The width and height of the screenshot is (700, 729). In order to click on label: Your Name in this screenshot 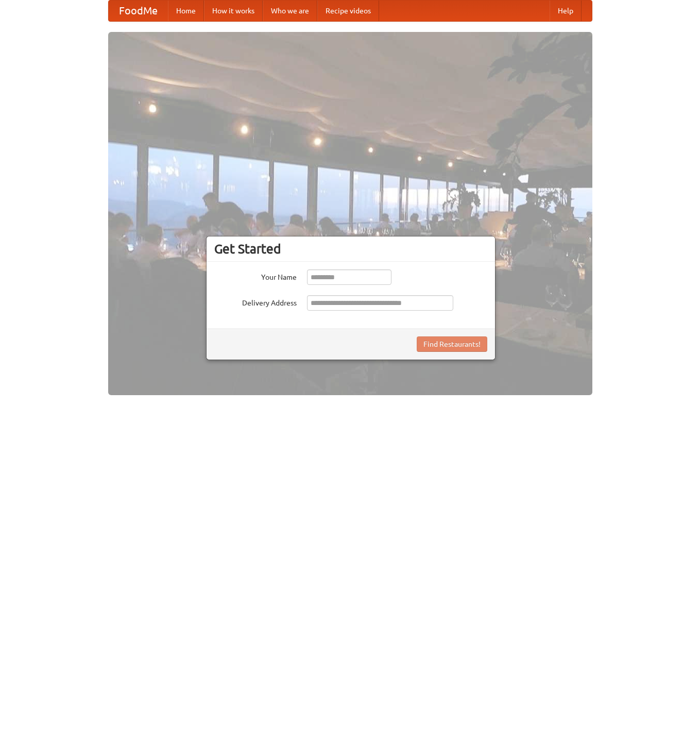, I will do `click(256, 276)`.